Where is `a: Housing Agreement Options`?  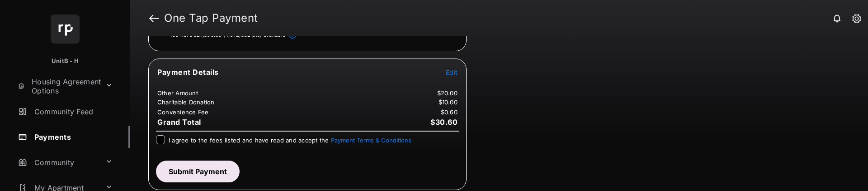
a: Housing Agreement Options is located at coordinates (57, 86).